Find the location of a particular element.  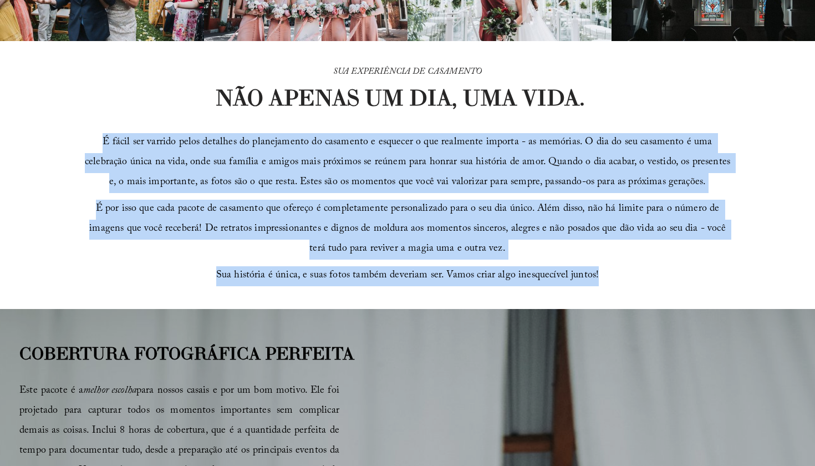

strong: COBERTURA FOTOGRÁFICA PERFEITA is located at coordinates (187, 353).